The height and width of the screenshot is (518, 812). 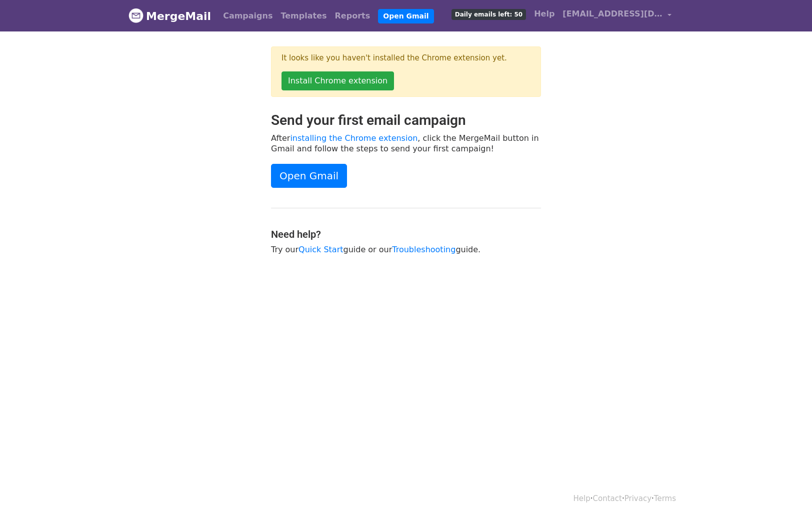 What do you see at coordinates (353, 16) in the screenshot?
I see `a: Reports` at bounding box center [353, 16].